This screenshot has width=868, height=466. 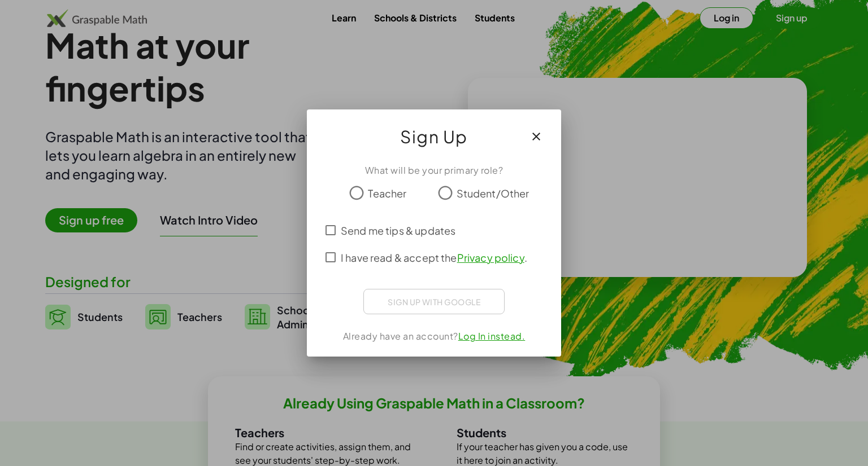 What do you see at coordinates (492, 336) in the screenshot?
I see `a: Log In instead.` at bounding box center [492, 336].